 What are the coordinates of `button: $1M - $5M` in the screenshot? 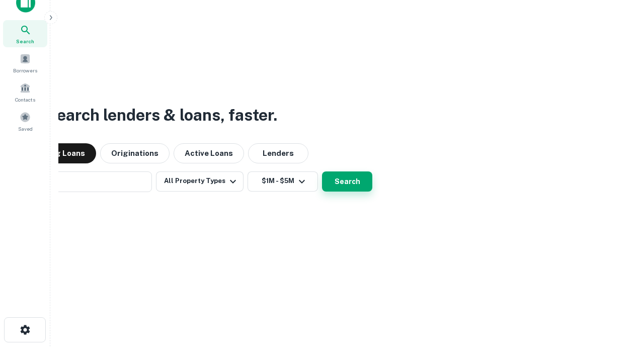 It's located at (283, 181).